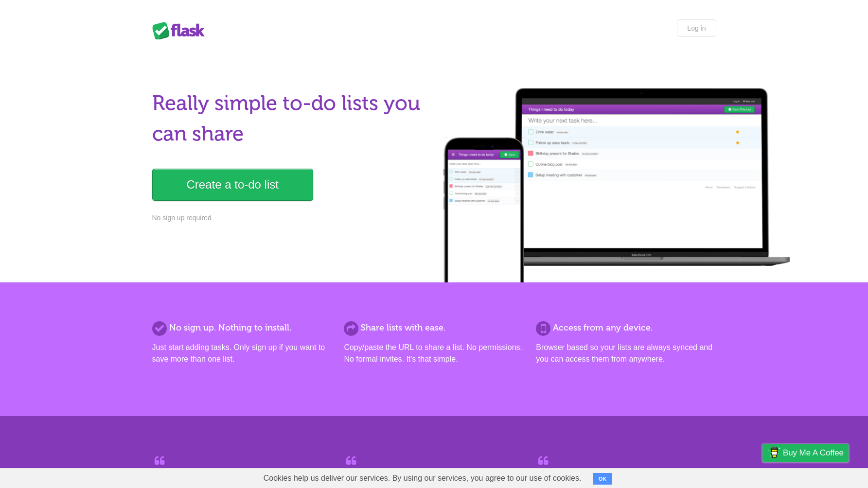 This screenshot has height=488, width=868. What do you see at coordinates (696, 28) in the screenshot?
I see `a: Log in` at bounding box center [696, 28].